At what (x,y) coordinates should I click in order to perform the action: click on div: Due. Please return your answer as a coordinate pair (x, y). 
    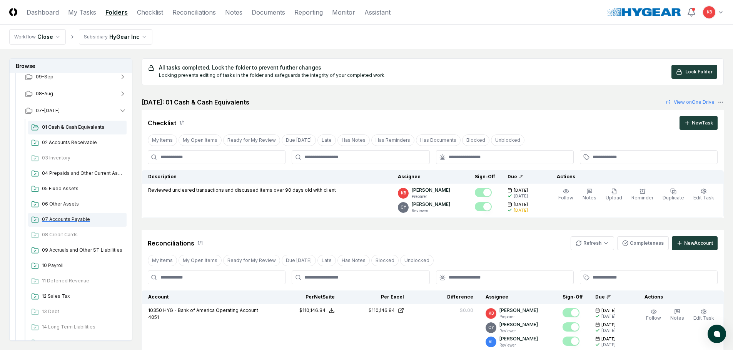
    Looking at the image, I should click on (523, 177).